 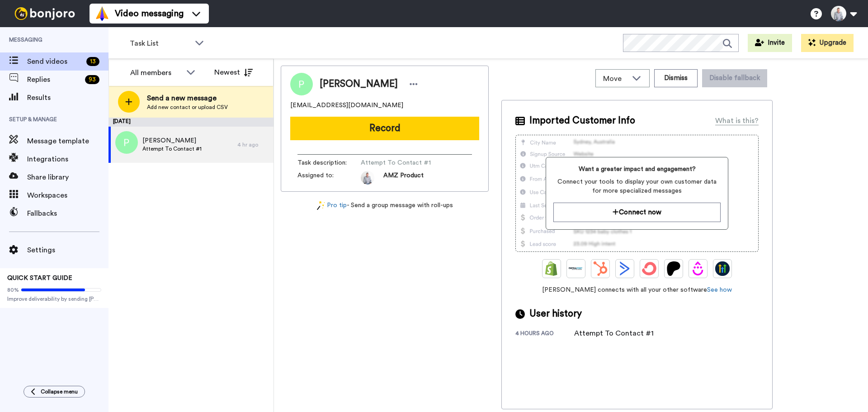 I want to click on button: Newest, so click(x=233, y=72).